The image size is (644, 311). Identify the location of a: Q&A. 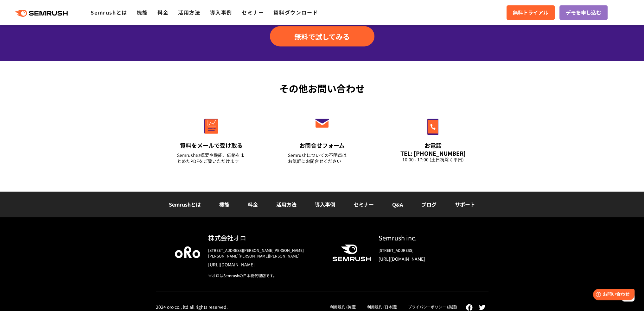
(397, 204).